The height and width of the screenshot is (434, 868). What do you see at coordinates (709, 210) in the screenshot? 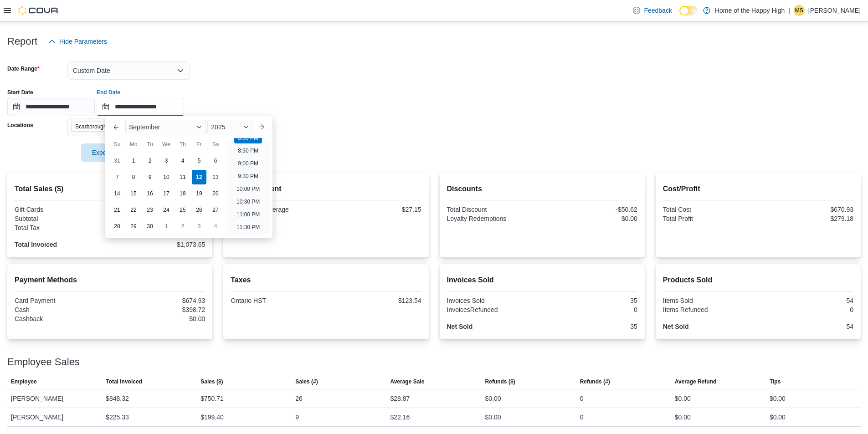
I see `div: Total Cost` at bounding box center [709, 210].